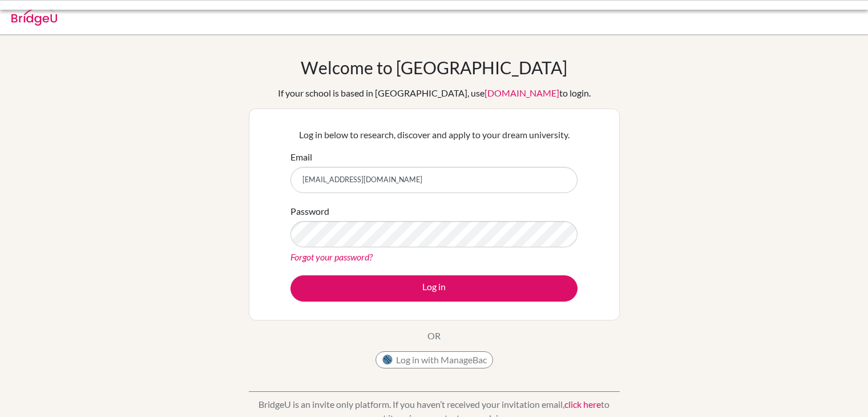  What do you see at coordinates (301, 157) in the screenshot?
I see `label: Email` at bounding box center [301, 157].